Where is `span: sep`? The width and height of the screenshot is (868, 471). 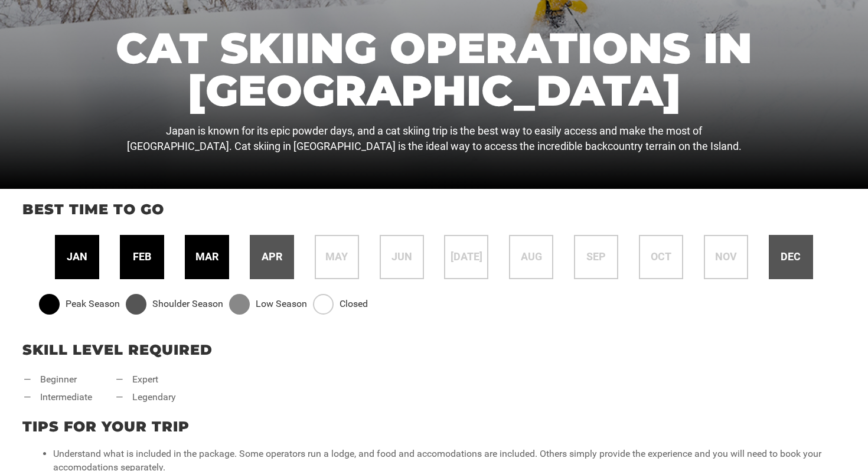 span: sep is located at coordinates (596, 256).